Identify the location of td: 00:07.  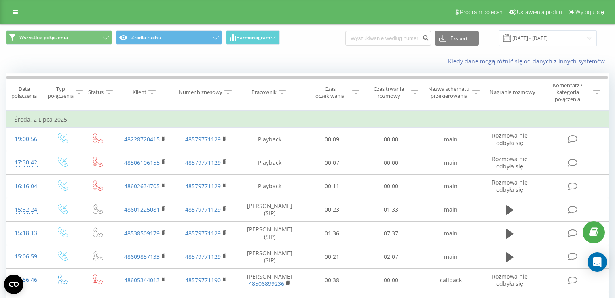
(332, 163).